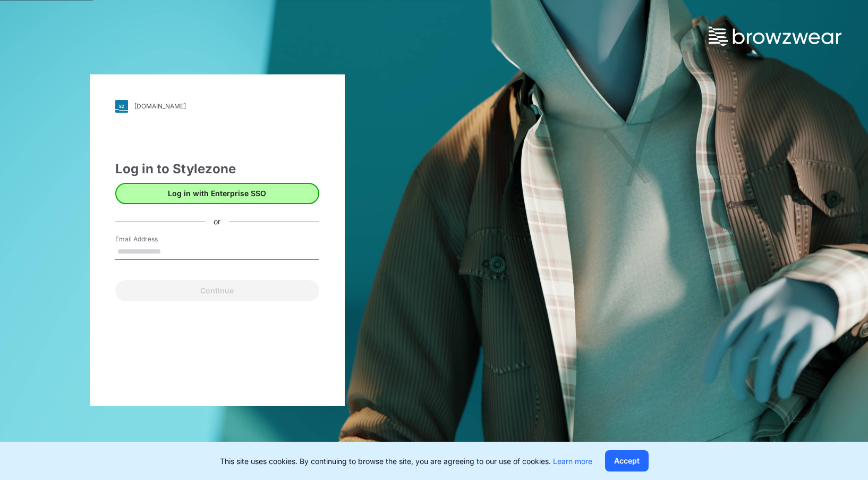 The width and height of the screenshot is (868, 480). I want to click on p: This site uses cookies. By continuing to browse the site, you are agreeing to our use of cookies., so click(406, 461).